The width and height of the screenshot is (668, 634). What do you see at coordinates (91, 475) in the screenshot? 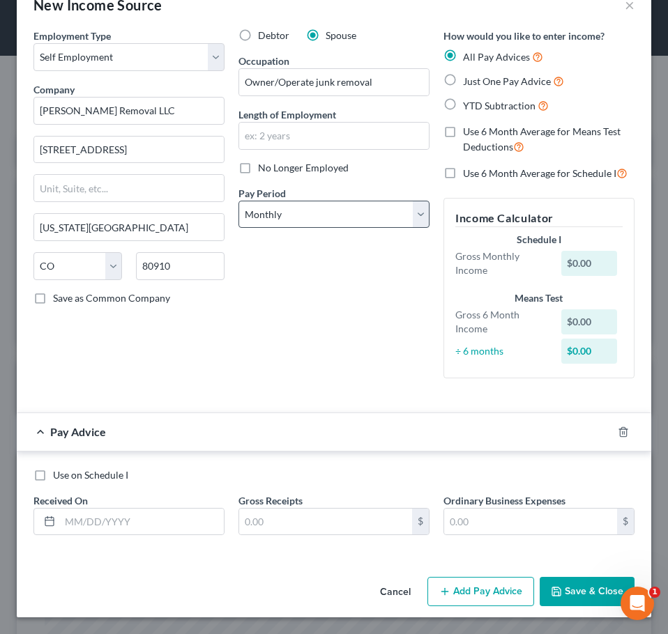
I see `span: Use on Schedule I` at bounding box center [91, 475].